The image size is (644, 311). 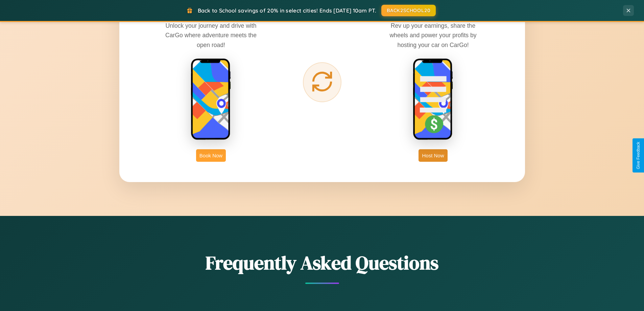 I want to click on p: Unlock your journey and drive with CarGo where adventure meets the open road!, so click(x=211, y=35).